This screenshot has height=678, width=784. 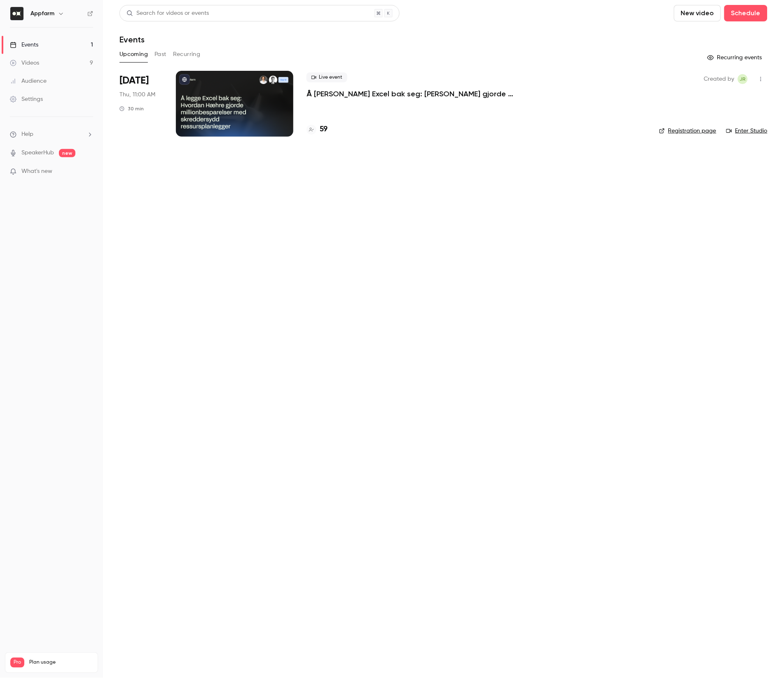 I want to click on li: help-dropdown-opener, so click(x=51, y=134).